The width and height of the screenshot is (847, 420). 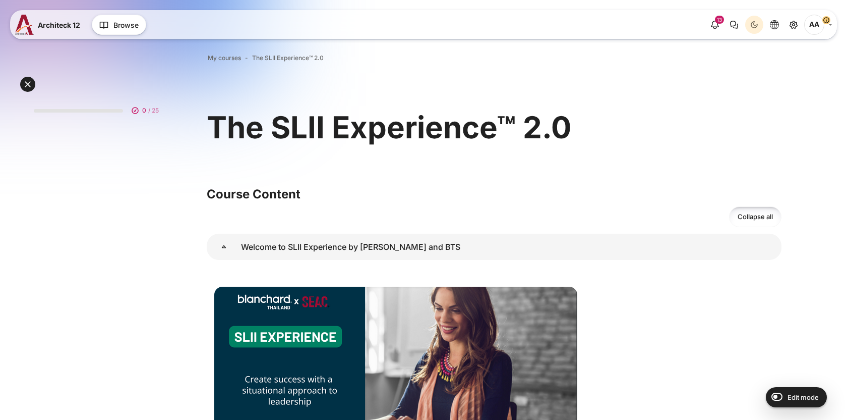 I want to click on button: Languages, so click(x=775, y=25).